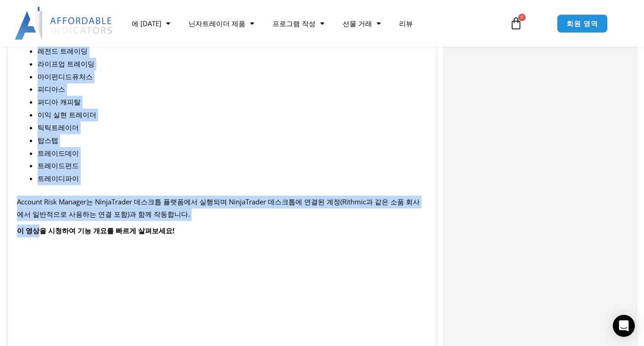 This screenshot has width=644, height=346. I want to click on nav: 메뉴, so click(312, 23).